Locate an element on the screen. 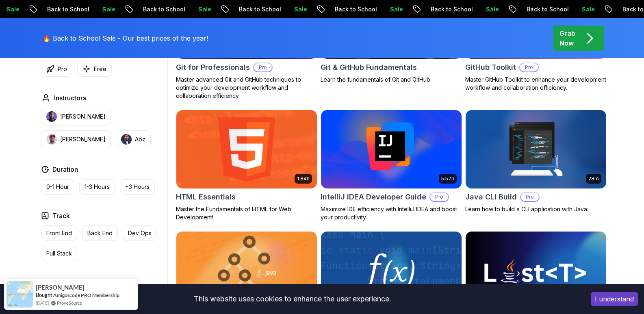 This screenshot has width=644, height=314. p: 0-1 Hour is located at coordinates (58, 187).